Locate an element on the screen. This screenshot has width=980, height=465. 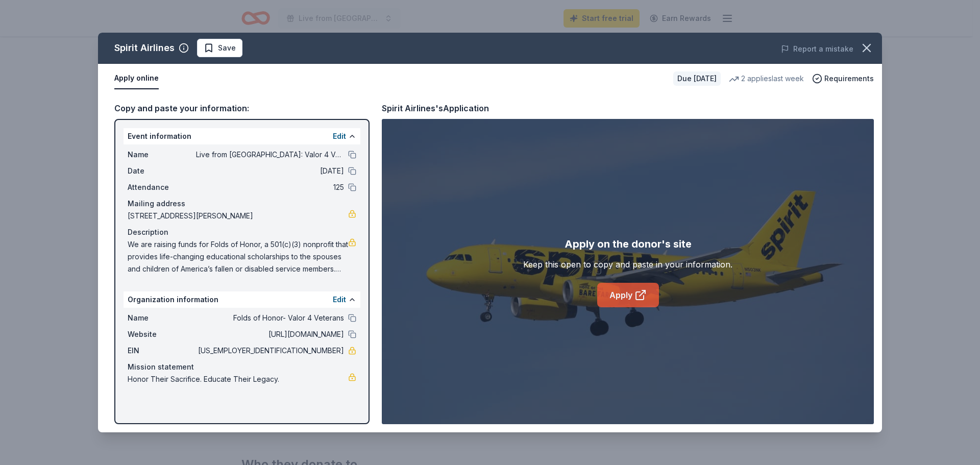
div: Description is located at coordinates (242, 232).